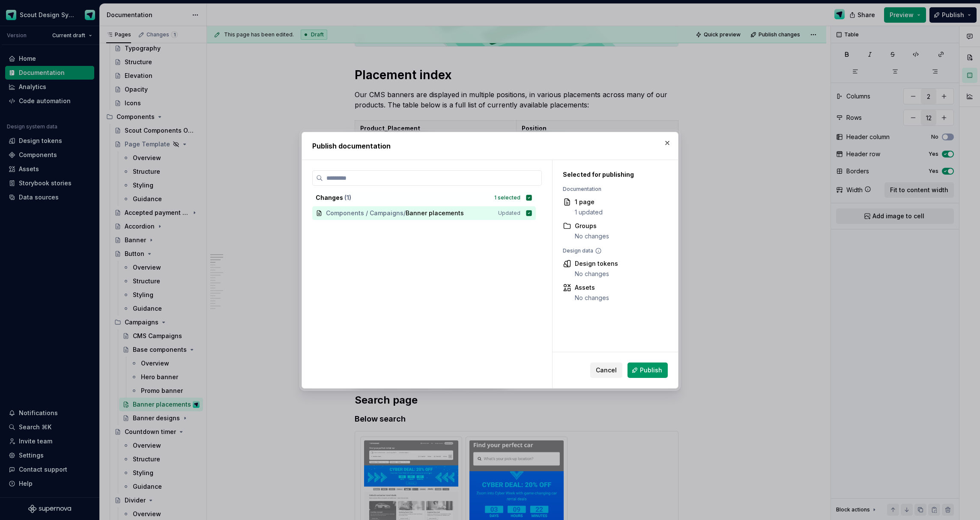  Describe the element at coordinates (588, 202) in the screenshot. I see `div: 1 page` at that location.